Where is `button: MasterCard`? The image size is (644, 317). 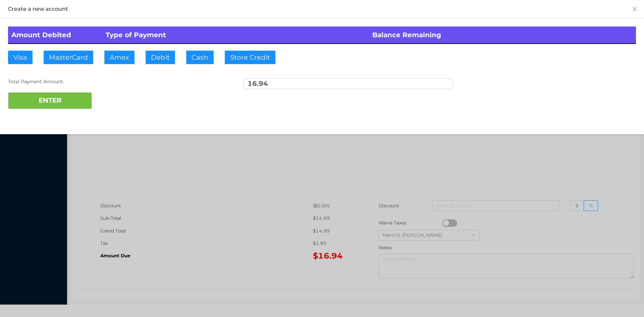 button: MasterCard is located at coordinates (68, 57).